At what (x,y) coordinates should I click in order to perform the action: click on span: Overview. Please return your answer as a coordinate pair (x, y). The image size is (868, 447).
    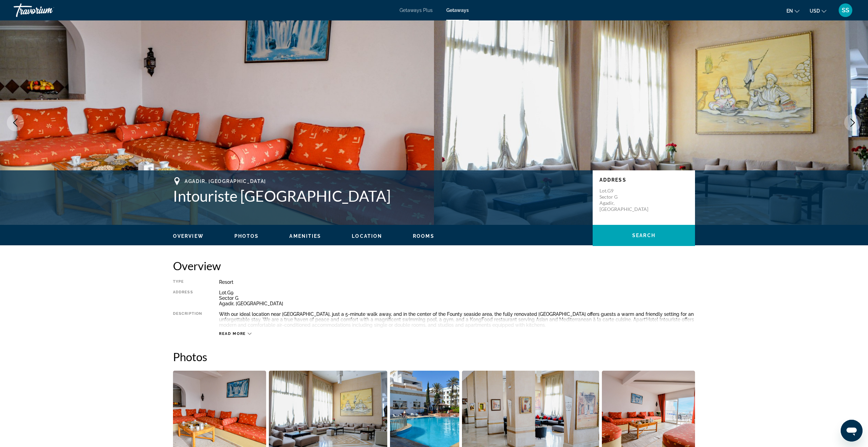
    Looking at the image, I should click on (188, 237).